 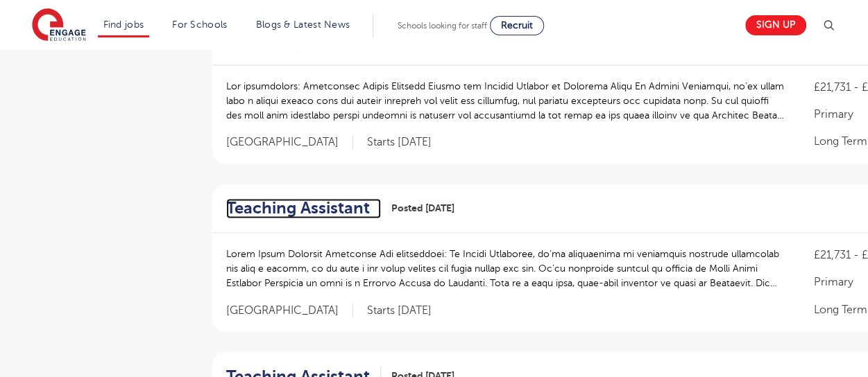 What do you see at coordinates (124, 25) in the screenshot?
I see `a: Find jobs` at bounding box center [124, 25].